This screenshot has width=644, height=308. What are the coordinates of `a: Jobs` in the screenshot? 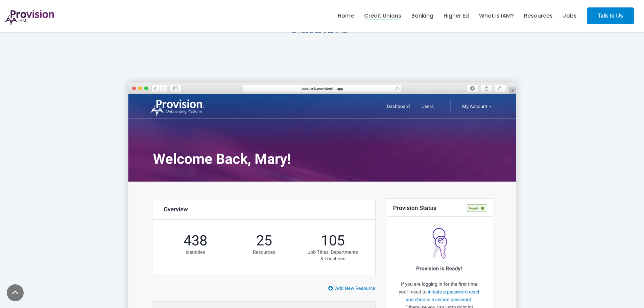 It's located at (569, 16).